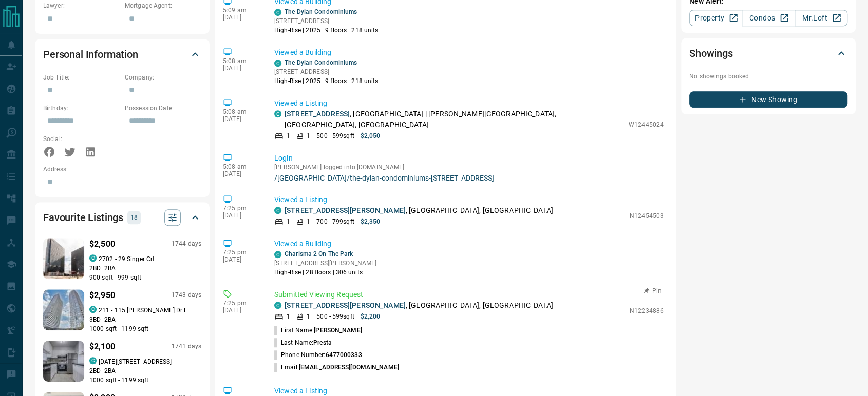  Describe the element at coordinates (134, 218) in the screenshot. I see `p: 18` at that location.